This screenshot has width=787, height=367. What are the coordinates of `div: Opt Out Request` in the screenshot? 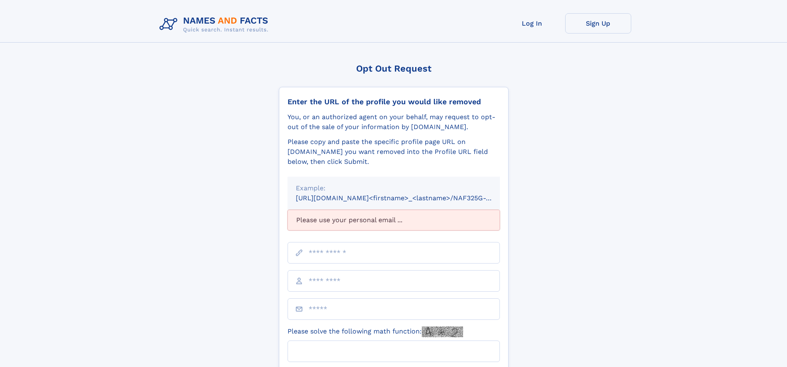 It's located at (394, 68).